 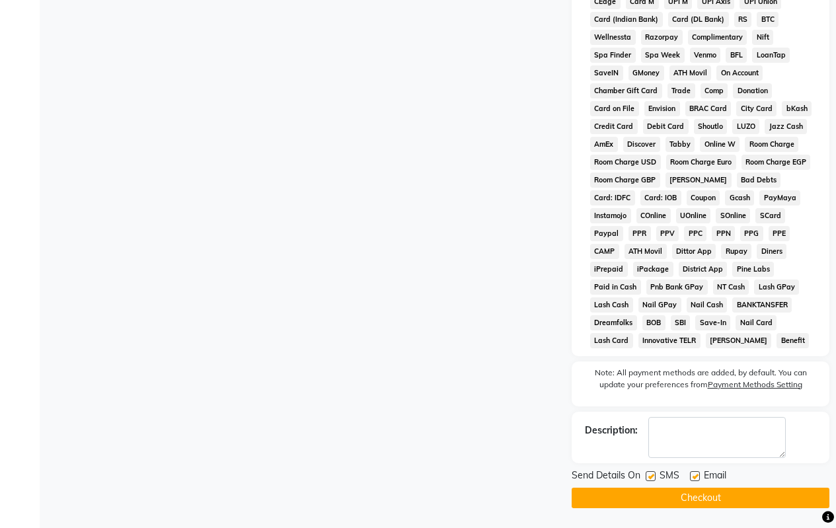 I want to click on span: iPackage, so click(x=653, y=269).